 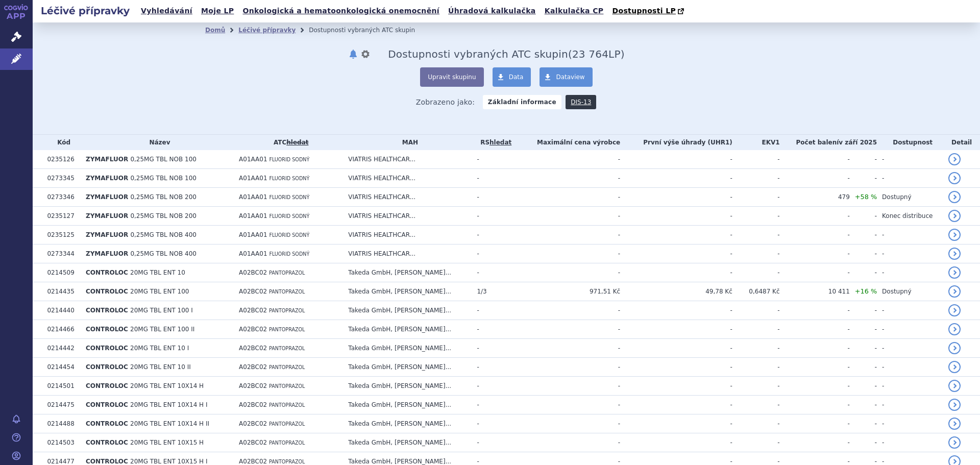 I want to click on strong: Základní informace, so click(x=522, y=102).